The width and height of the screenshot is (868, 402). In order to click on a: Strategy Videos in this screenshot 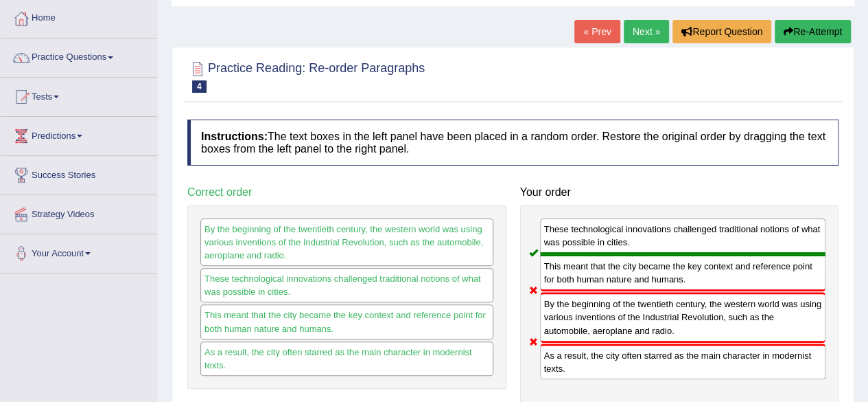, I will do `click(78, 212)`.